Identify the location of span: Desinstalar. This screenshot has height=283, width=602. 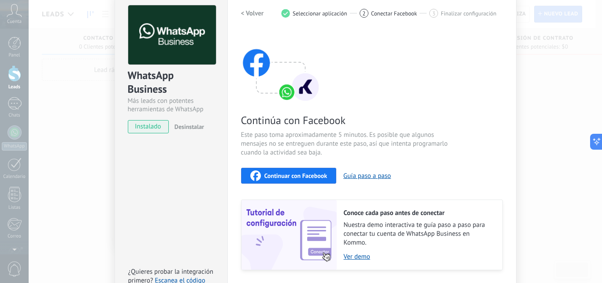
(189, 127).